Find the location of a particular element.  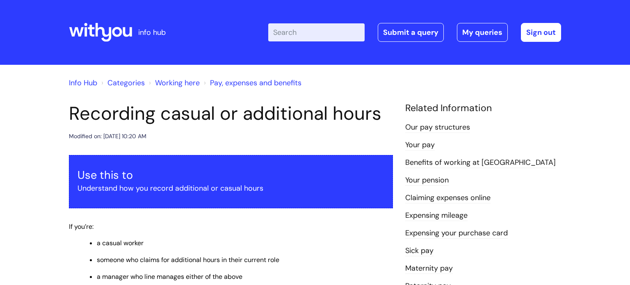

a: Expensing your purchase card is located at coordinates (457, 233).